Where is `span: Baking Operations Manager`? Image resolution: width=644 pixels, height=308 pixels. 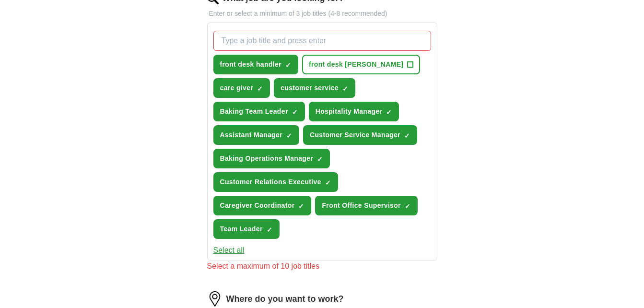 span: Baking Operations Manager is located at coordinates (267, 158).